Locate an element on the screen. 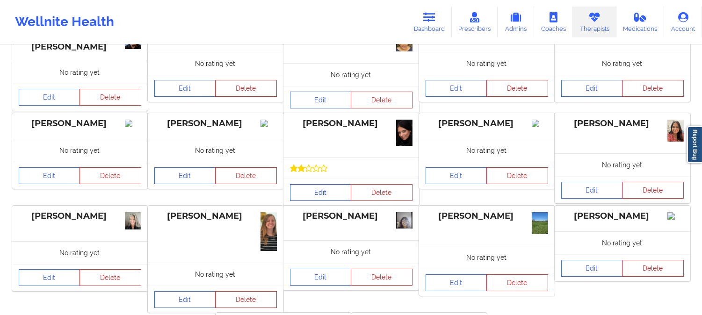  img: 56d73a65-6755-4937-b2d1-9d000044226e1000000790.jpg is located at coordinates (540, 223).